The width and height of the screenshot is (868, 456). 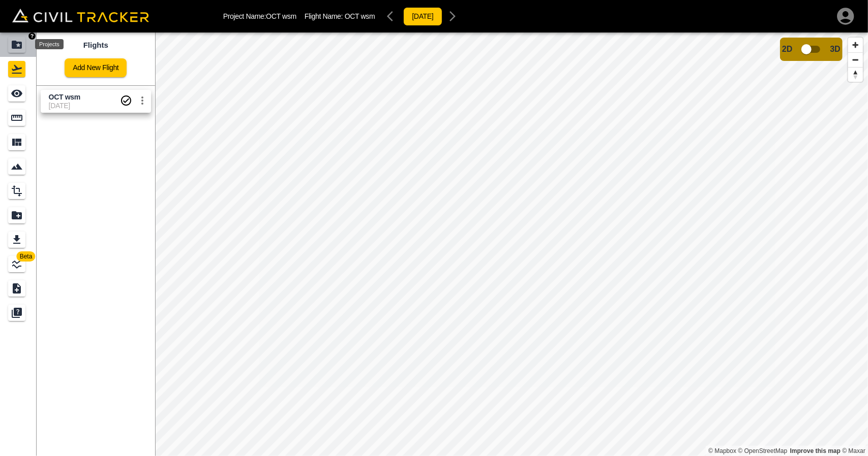 I want to click on a: Mapbox, so click(x=722, y=451).